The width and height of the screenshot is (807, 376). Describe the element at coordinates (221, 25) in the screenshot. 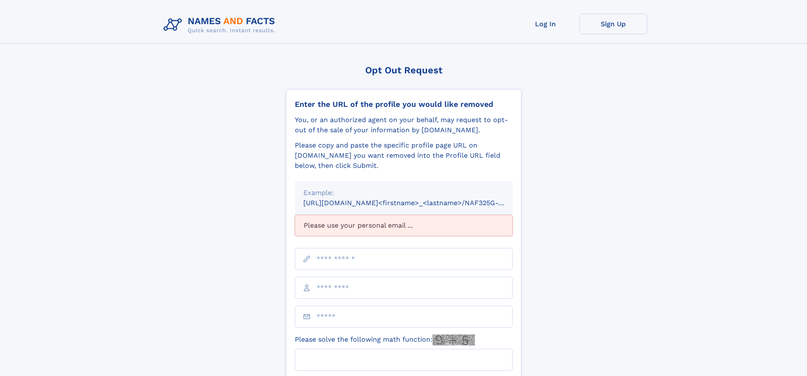

I see `img: Logo Names and Facts` at that location.